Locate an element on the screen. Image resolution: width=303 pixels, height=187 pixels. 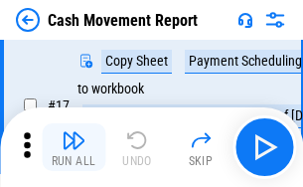
img: Skip is located at coordinates (201, 140).